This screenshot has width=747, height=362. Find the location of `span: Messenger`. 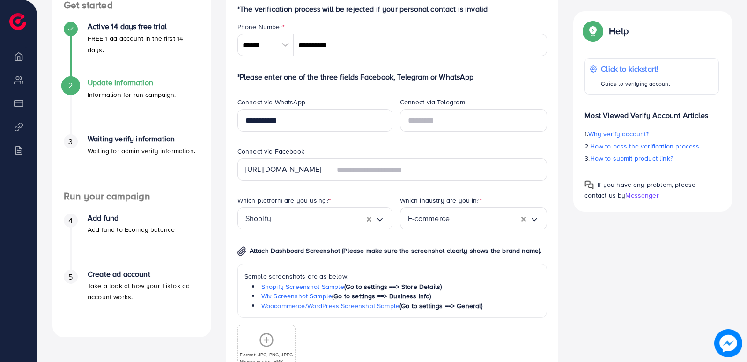

span: Messenger is located at coordinates (641, 195).